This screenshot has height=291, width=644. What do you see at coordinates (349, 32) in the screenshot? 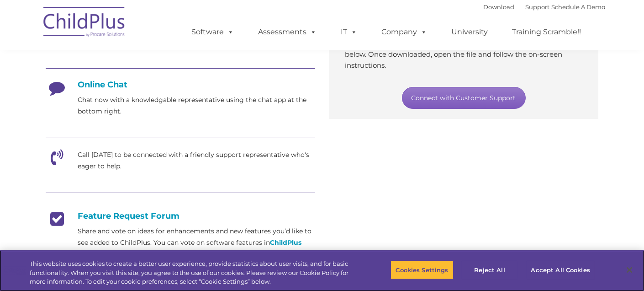
I see `a: IT` at bounding box center [349, 32].